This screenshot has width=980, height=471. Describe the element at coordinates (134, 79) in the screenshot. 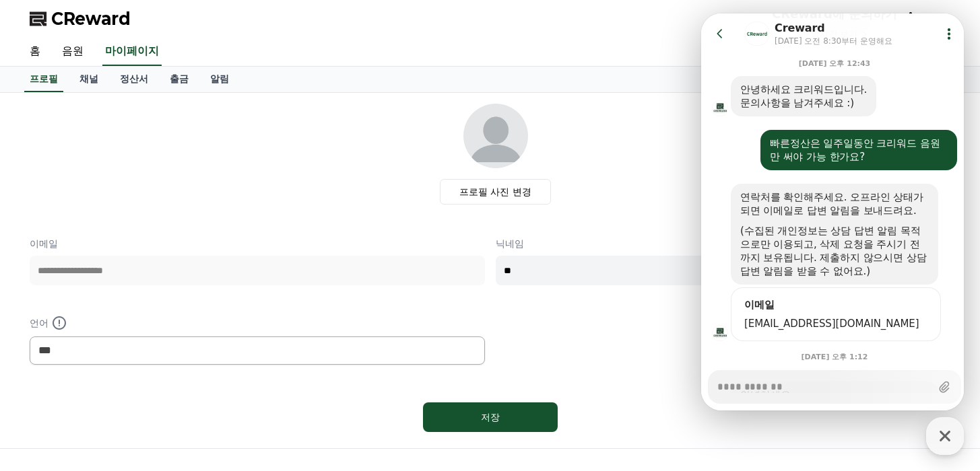

I see `a: 정산서` at that location.